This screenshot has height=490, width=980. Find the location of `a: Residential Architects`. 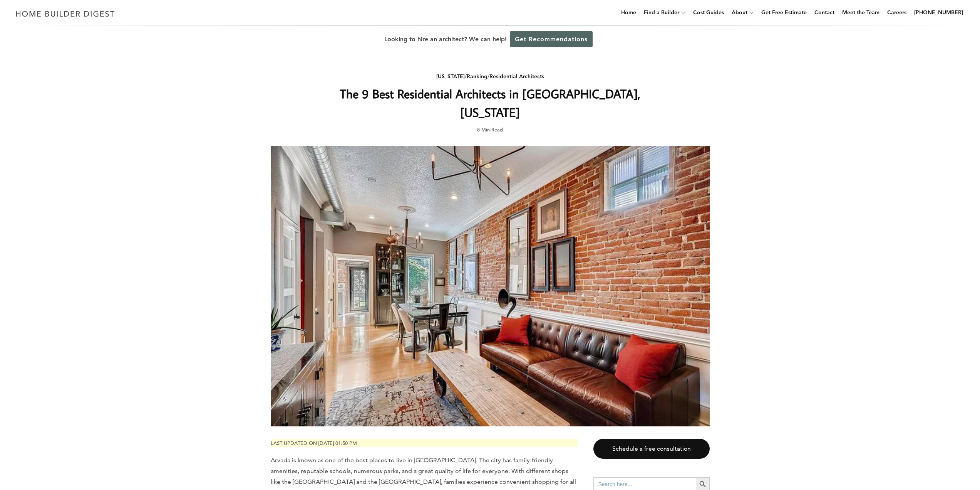

a: Residential Architects is located at coordinates (517, 76).